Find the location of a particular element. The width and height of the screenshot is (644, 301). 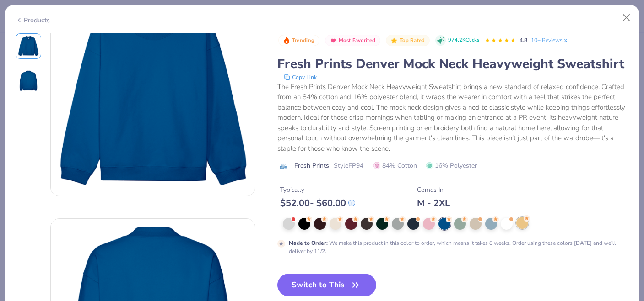

span: Trending is located at coordinates (303, 40).